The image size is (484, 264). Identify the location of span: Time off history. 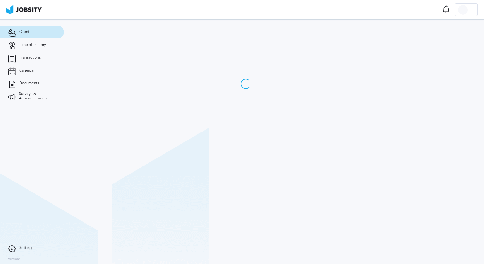
(33, 45).